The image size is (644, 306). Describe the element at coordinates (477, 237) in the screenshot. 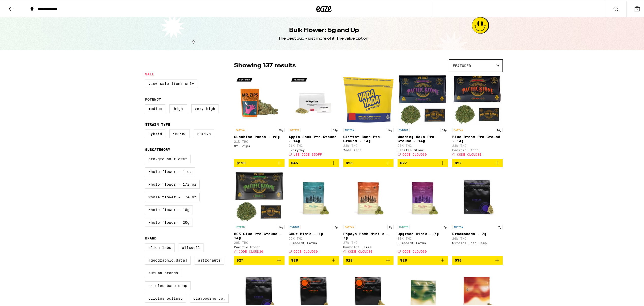

I see `p: 26% THC` at that location.